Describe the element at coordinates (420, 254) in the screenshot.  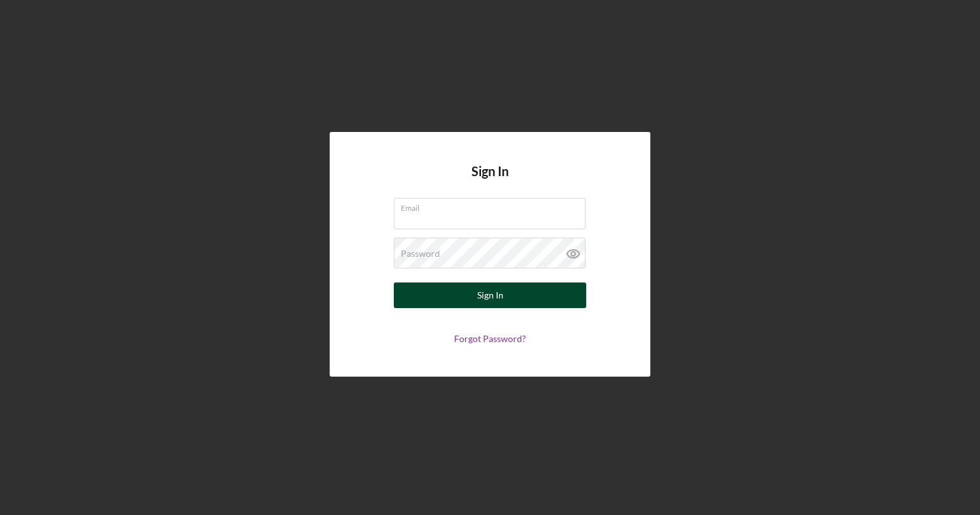
I see `label: Password` at that location.